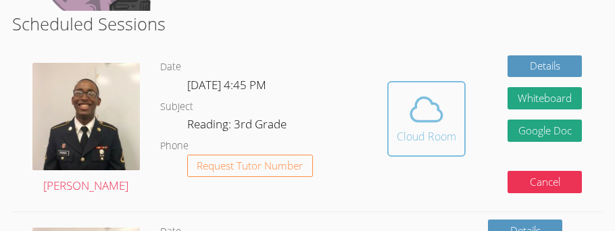 The width and height of the screenshot is (615, 231). Describe the element at coordinates (544, 182) in the screenshot. I see `button: Cancel` at that location.